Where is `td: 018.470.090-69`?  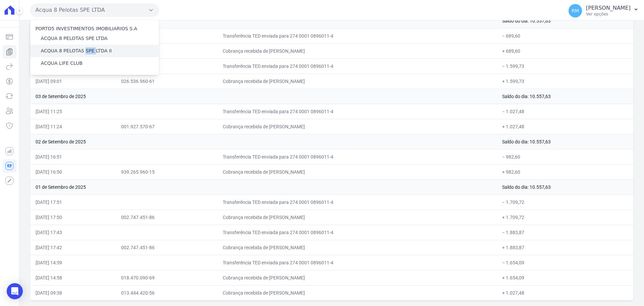
td: 018.470.090-69 is located at coordinates (167, 277).